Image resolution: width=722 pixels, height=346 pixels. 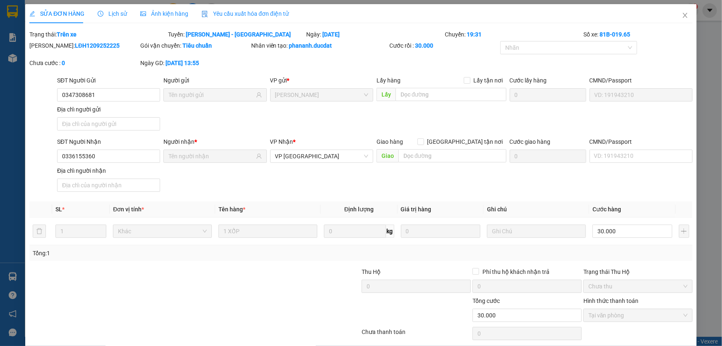 What do you see at coordinates (112, 14) in the screenshot?
I see `span: Lịch sử` at bounding box center [112, 14].